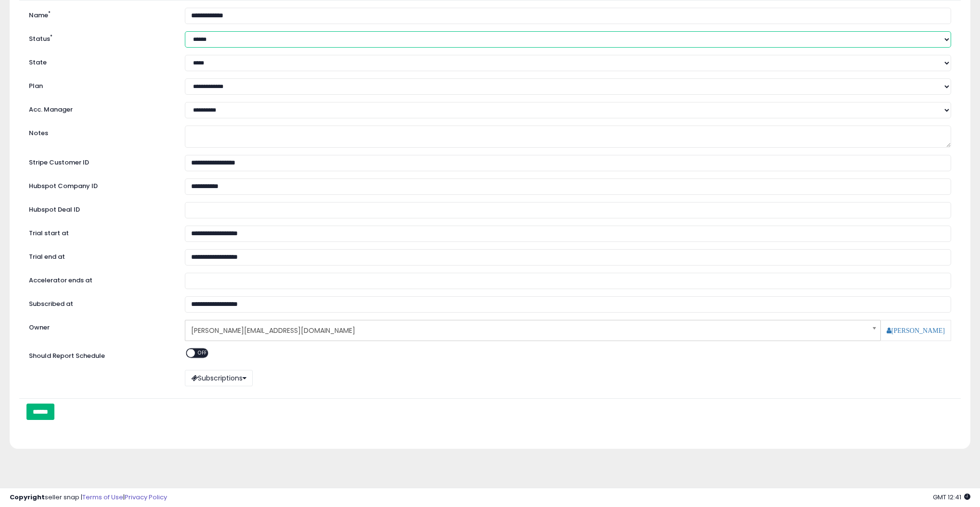  What do you see at coordinates (100, 208) in the screenshot?
I see `label: Hubspot Deal ID` at bounding box center [100, 208].